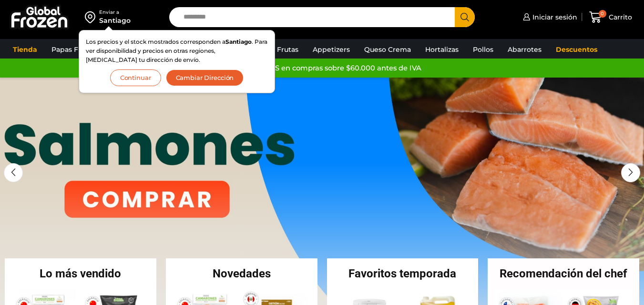 The image size is (644, 305). I want to click on a: Appetizers, so click(331, 49).